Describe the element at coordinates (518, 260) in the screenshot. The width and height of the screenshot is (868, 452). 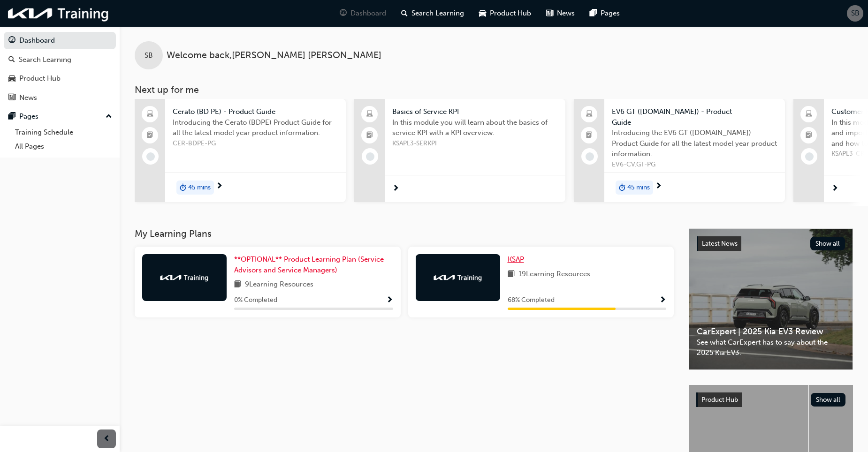
I see `a: KSAP` at that location.